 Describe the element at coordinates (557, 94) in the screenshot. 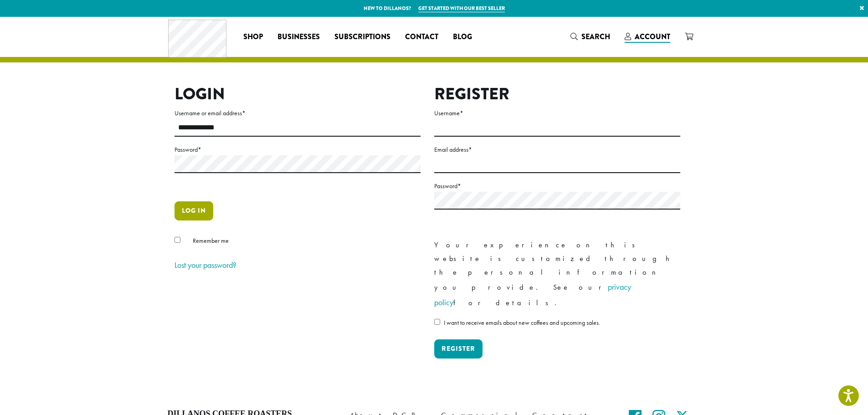

I see `h2: Register` at that location.